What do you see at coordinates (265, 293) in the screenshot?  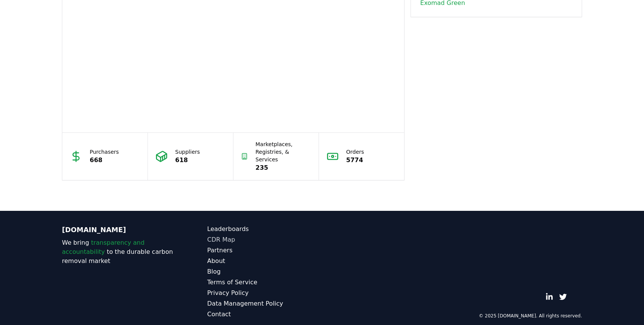 I see `a: Privacy Policy` at bounding box center [265, 293].